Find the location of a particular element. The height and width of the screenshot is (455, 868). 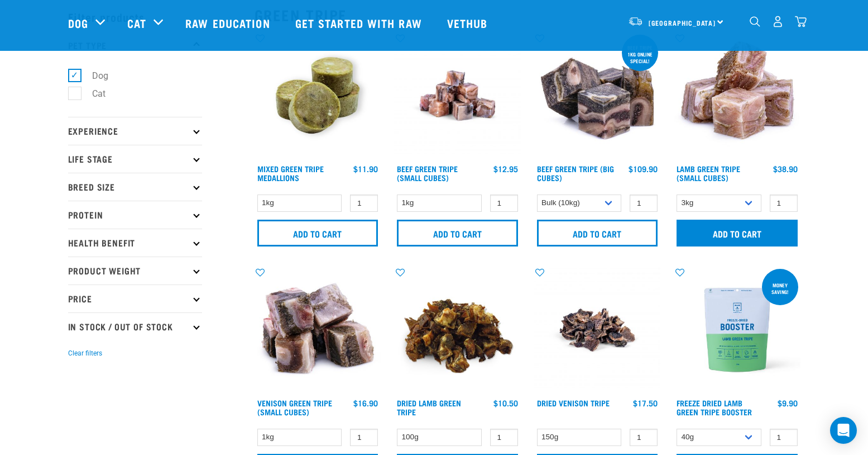

div: Money saving! is located at coordinates (780, 288).